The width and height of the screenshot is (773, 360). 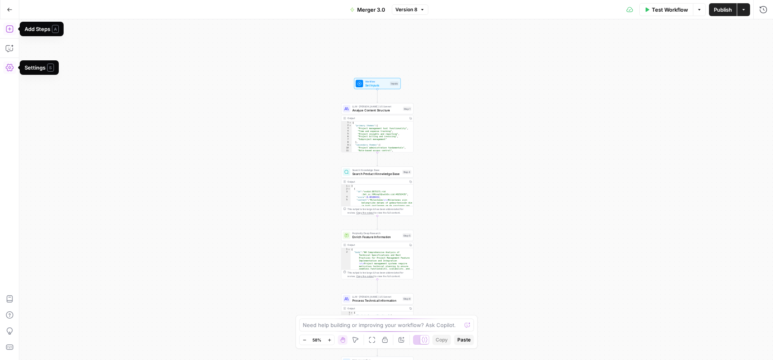 What do you see at coordinates (376, 238) in the screenshot?
I see `span: Enrich Feature Information` at bounding box center [376, 238].